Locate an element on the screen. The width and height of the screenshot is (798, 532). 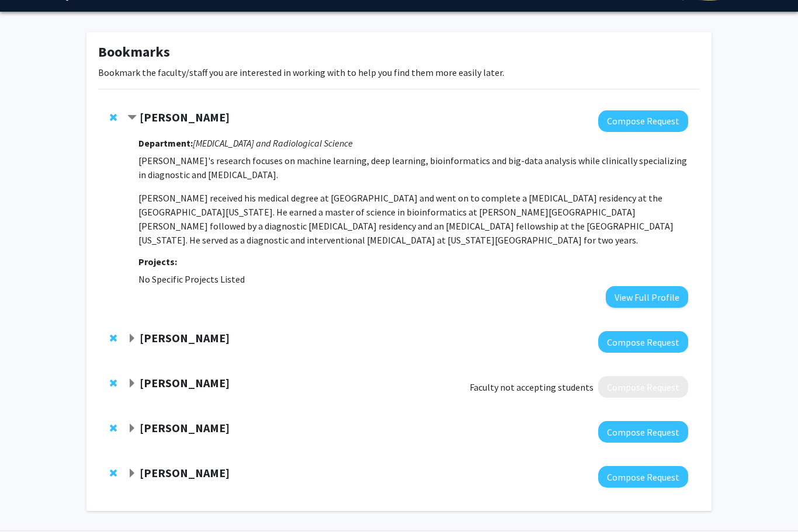
button: Compose Request to Michelle Johansen is located at coordinates (644, 387).